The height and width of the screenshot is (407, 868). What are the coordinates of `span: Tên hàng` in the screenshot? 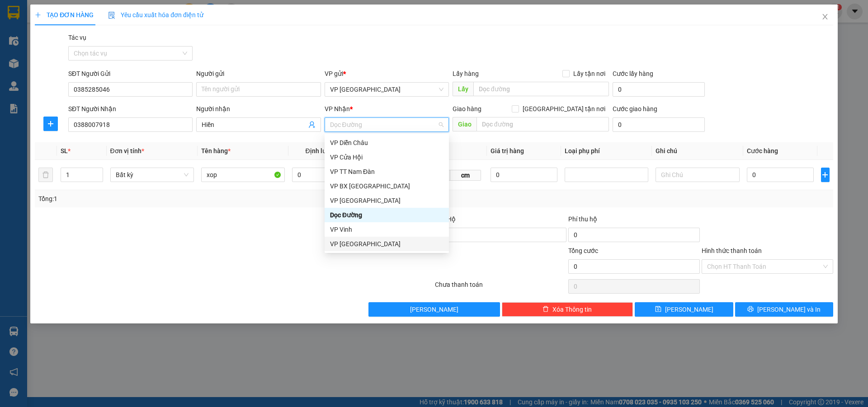 It's located at (216, 151).